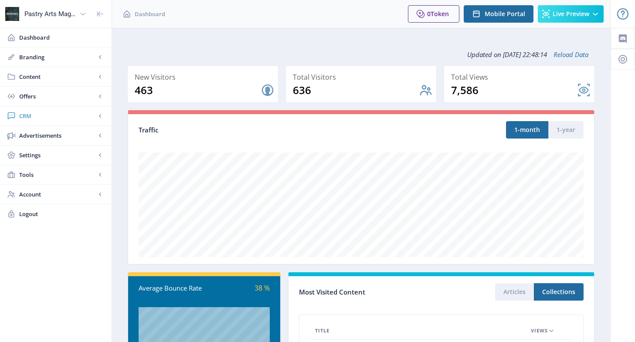 Image resolution: width=635 pixels, height=342 pixels. Describe the element at coordinates (197, 90) in the screenshot. I see `div: 463` at that location.